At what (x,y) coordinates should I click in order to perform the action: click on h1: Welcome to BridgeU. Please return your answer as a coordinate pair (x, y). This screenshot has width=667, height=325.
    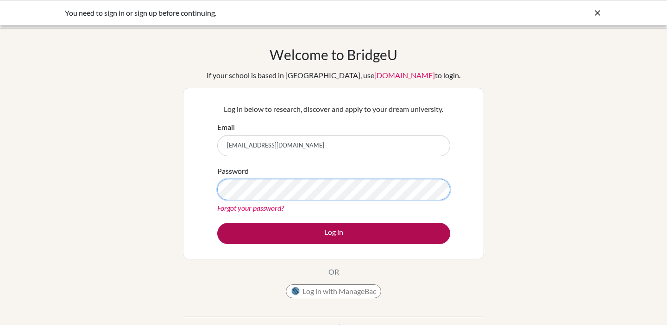
    Looking at the image, I should click on (333, 55).